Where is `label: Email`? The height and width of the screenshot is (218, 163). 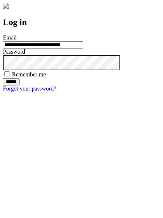 label: Email is located at coordinates (10, 37).